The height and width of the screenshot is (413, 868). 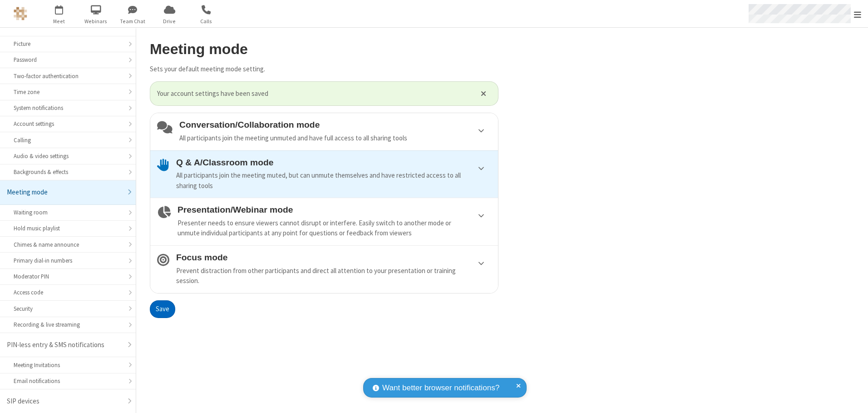 What do you see at coordinates (67, 308) in the screenshot?
I see `div: Security` at bounding box center [67, 308].